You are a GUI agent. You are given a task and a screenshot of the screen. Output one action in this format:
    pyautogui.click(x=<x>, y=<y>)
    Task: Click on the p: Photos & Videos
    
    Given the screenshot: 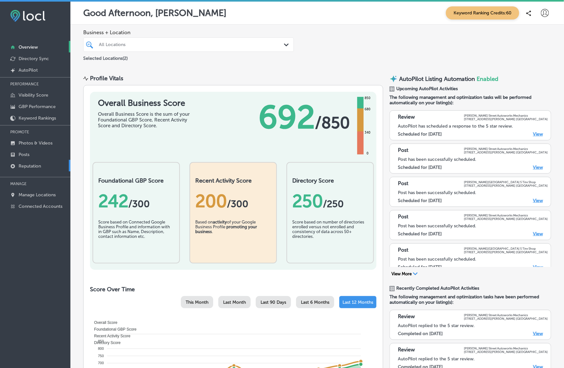 What is the action you would take?
    pyautogui.click(x=36, y=143)
    